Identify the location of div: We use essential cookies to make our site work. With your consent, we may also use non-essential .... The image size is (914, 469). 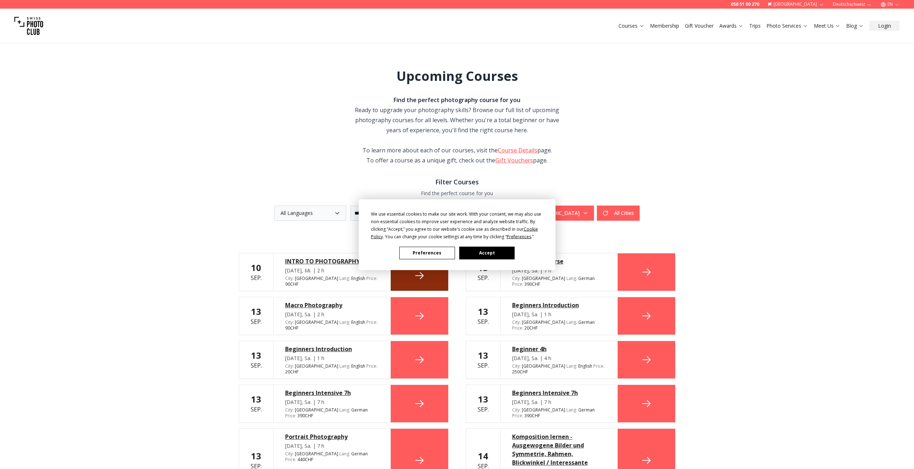
(457, 225).